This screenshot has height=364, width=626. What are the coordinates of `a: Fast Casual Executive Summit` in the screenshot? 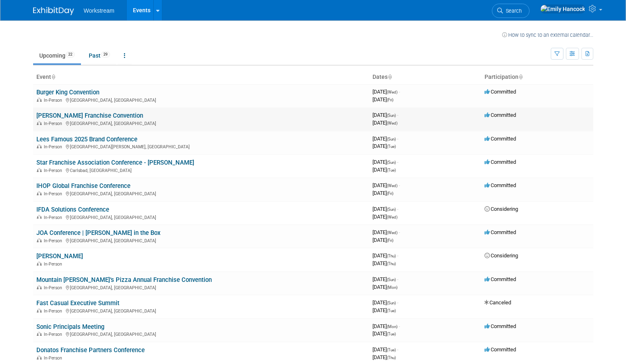 It's located at (78, 303).